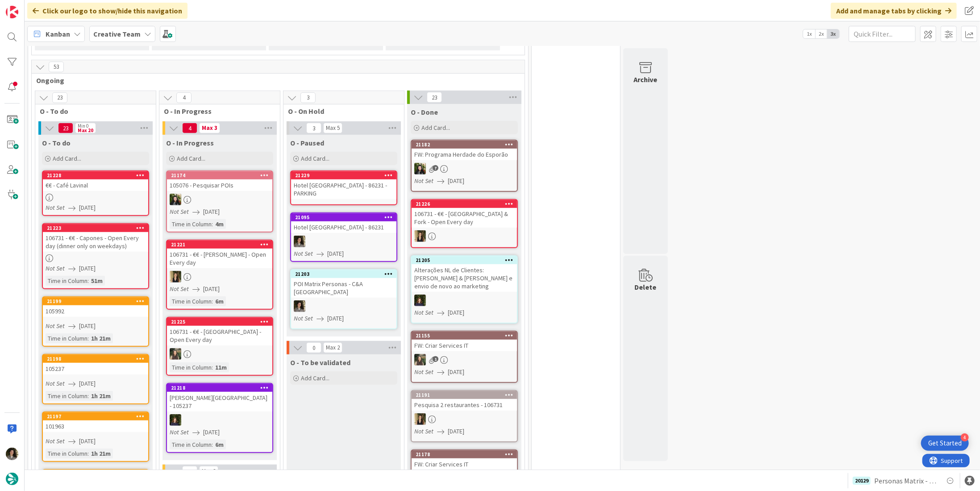 This screenshot has height=491, width=980. I want to click on span: 0, so click(314, 348).